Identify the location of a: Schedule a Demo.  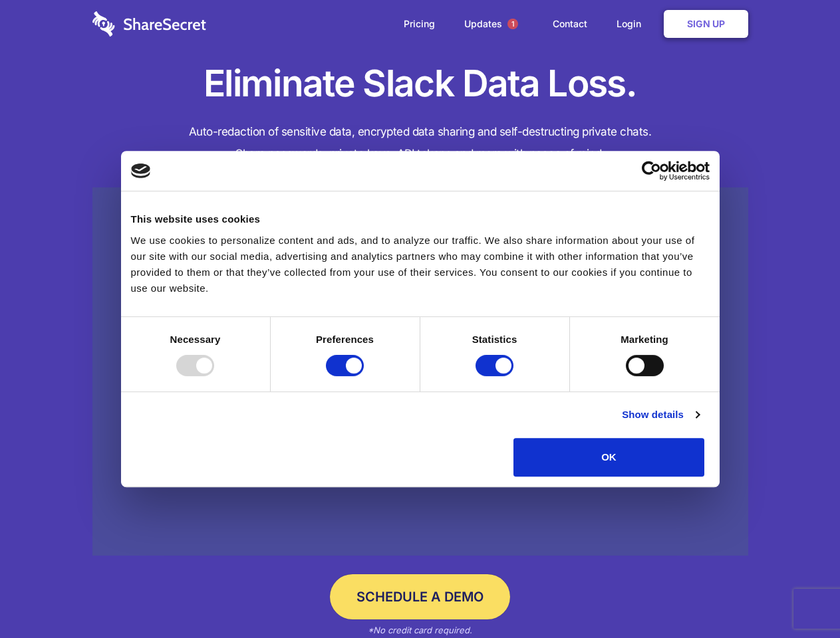
(419, 597).